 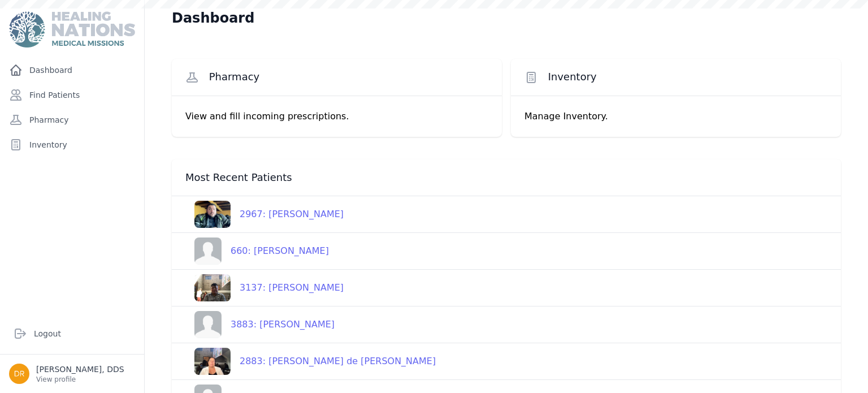 I want to click on h1: Dashboard, so click(x=213, y=18).